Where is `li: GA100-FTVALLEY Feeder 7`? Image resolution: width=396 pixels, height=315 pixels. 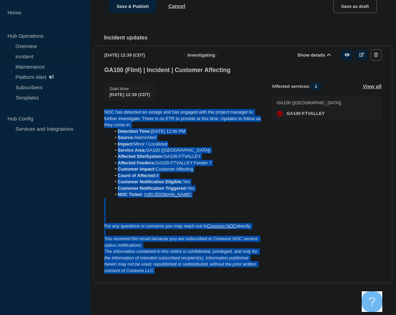 li: GA100-FTVALLEY Feeder 7 is located at coordinates (186, 163).